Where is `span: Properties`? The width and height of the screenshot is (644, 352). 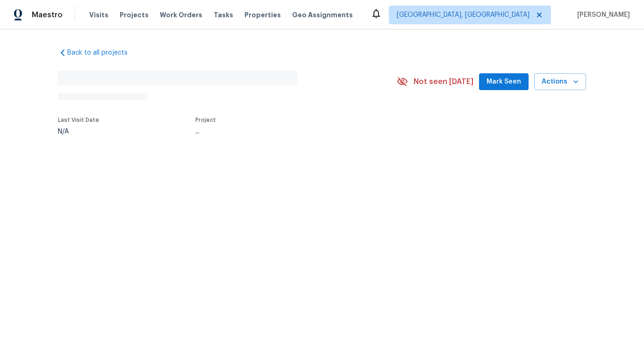
span: Properties is located at coordinates (263, 15).